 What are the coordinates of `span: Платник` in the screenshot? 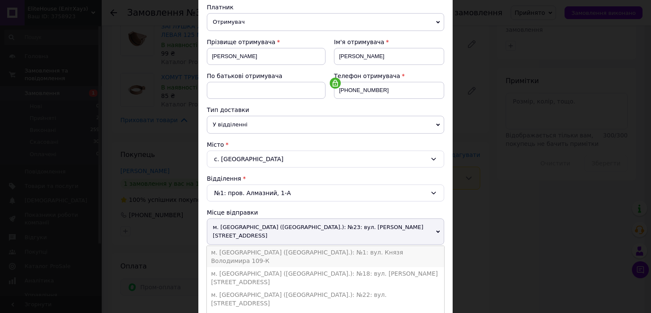 It's located at (220, 7).